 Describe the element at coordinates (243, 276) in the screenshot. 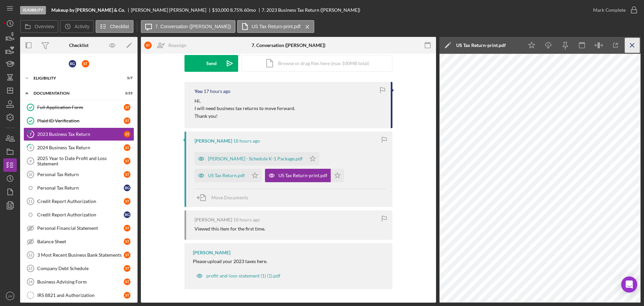

I see `div: profit-and-loss-statement (1) (1).pdf` at that location.